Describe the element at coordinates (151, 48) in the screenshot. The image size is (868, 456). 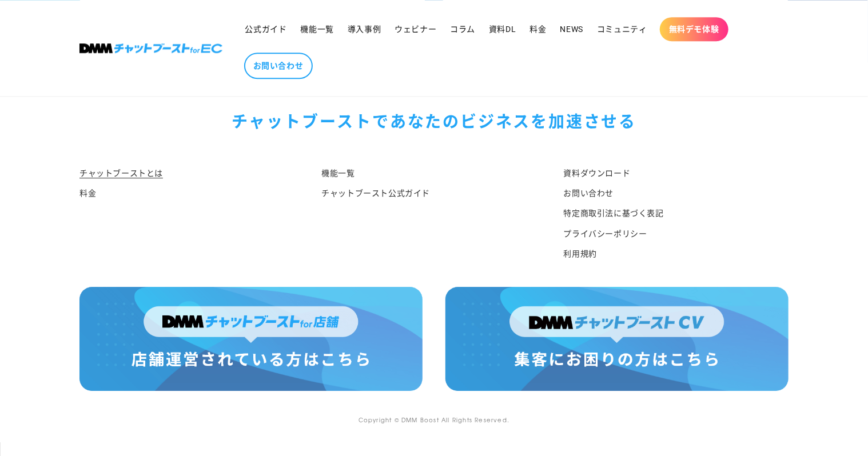
I see `img: 株式会社DMM Boost` at that location.